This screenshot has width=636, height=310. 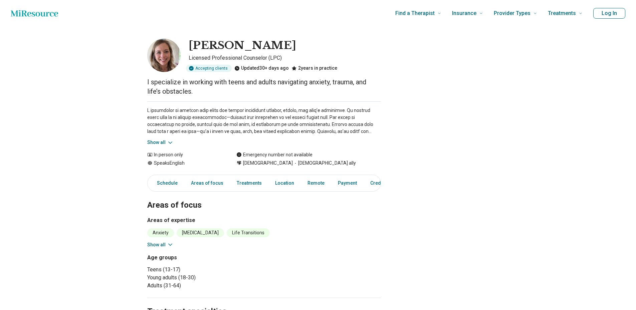 I want to click on a: Areas of focus, so click(x=207, y=183).